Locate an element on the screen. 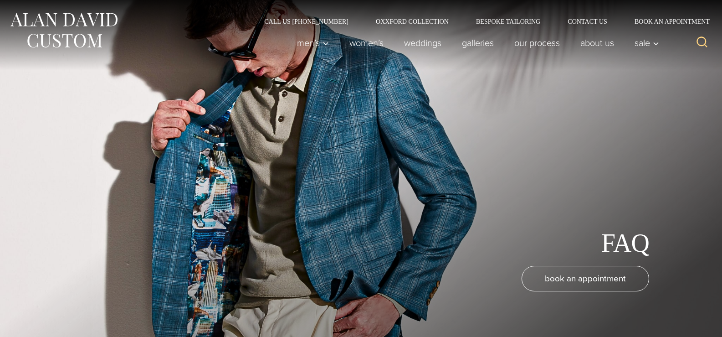 The width and height of the screenshot is (722, 337). a: Contact Us is located at coordinates (588, 21).